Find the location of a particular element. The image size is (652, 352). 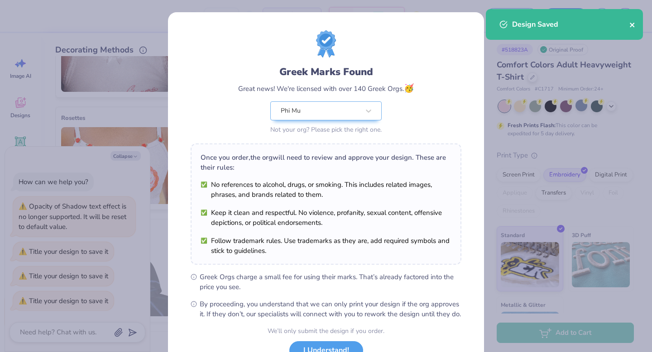

img: License badge is located at coordinates (326, 44).